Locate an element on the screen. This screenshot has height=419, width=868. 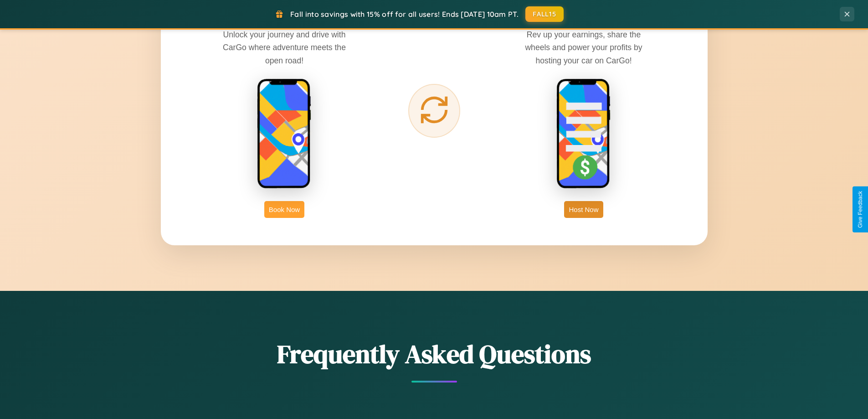
img: rent phone is located at coordinates (285, 134).